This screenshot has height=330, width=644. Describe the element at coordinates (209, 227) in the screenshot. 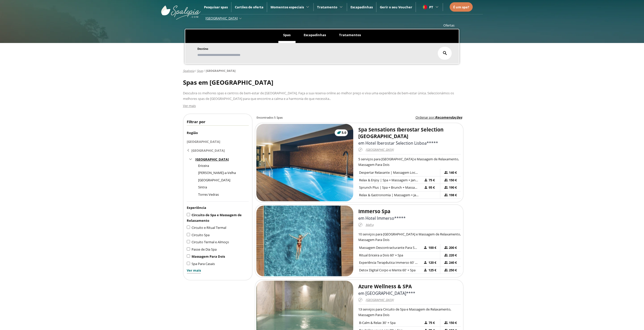

I see `span: Circuito e Ritual Termal` at that location.